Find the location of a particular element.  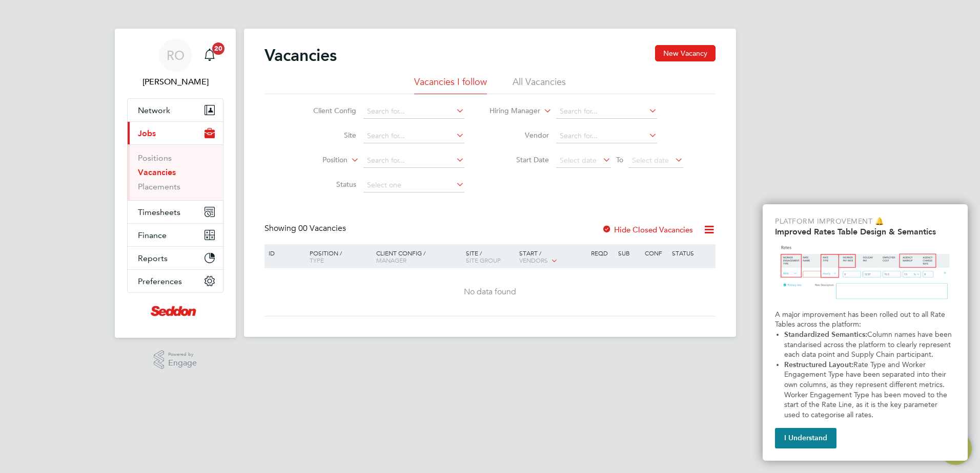

img: seddonconstruction-logo-retina.png is located at coordinates (175, 312).